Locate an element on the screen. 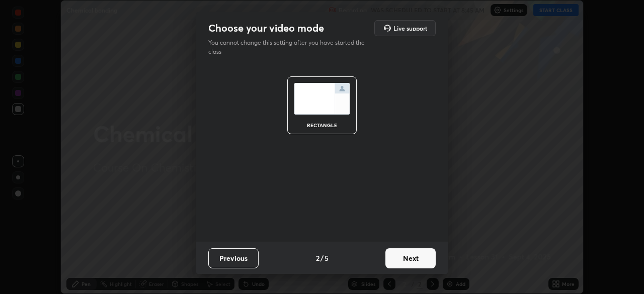  h4: 5 is located at coordinates (326, 257).